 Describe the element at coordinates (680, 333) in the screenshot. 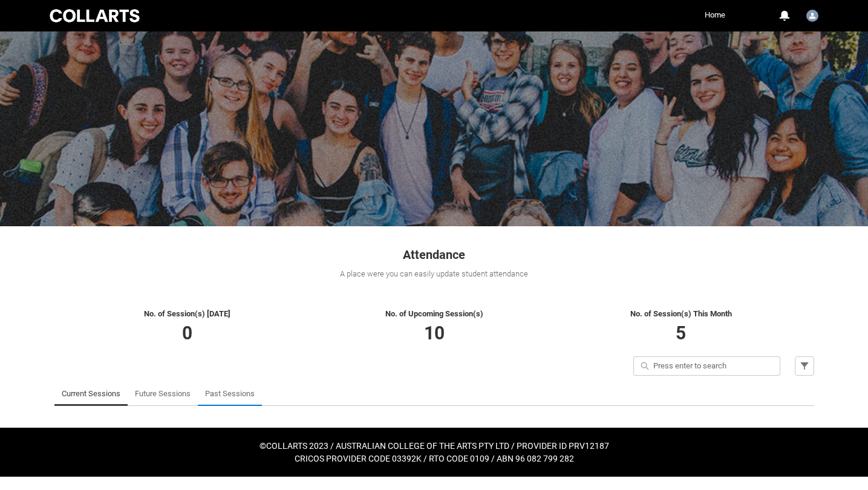

I see `span: 5` at that location.